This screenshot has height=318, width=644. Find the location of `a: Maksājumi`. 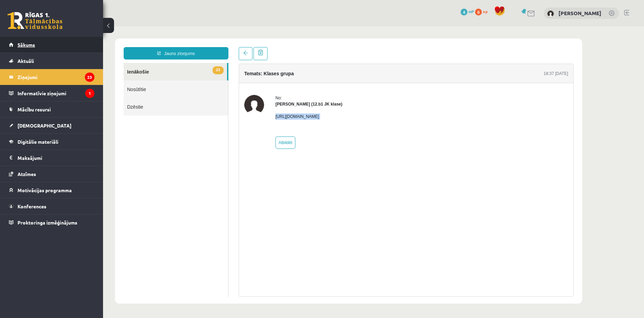

a: Maksājumi is located at coordinates (51, 158).